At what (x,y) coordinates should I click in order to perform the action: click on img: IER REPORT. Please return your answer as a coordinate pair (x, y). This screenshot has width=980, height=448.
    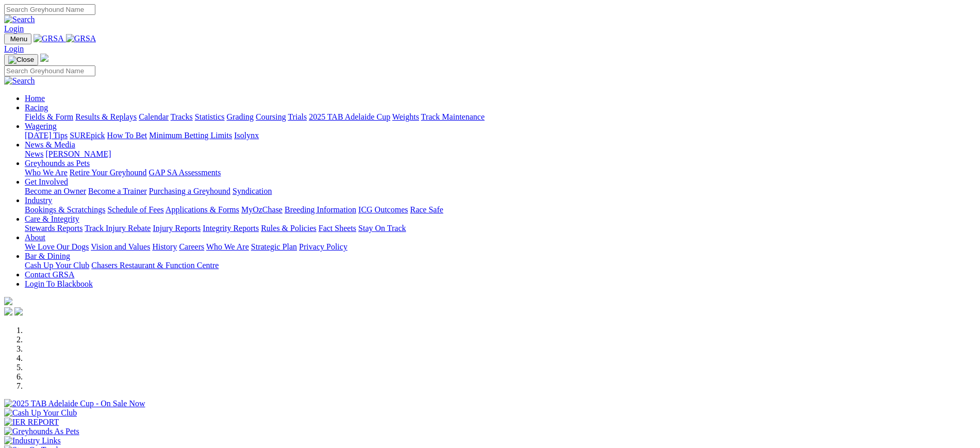
    Looking at the image, I should click on (31, 423).